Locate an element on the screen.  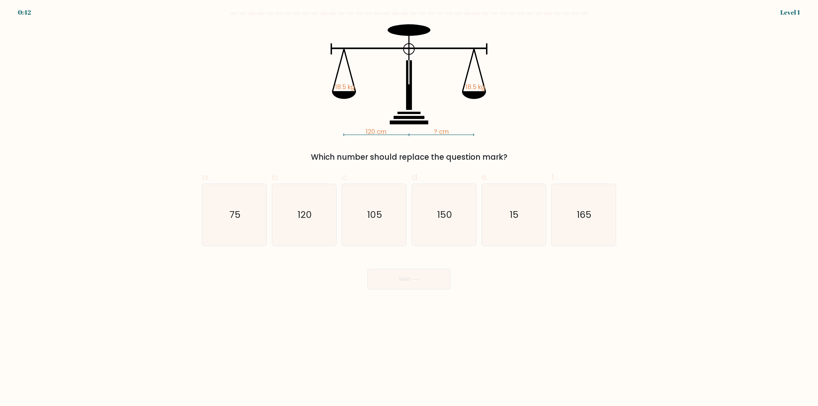
div: Which number should replace the question mark? is located at coordinates (409, 157).